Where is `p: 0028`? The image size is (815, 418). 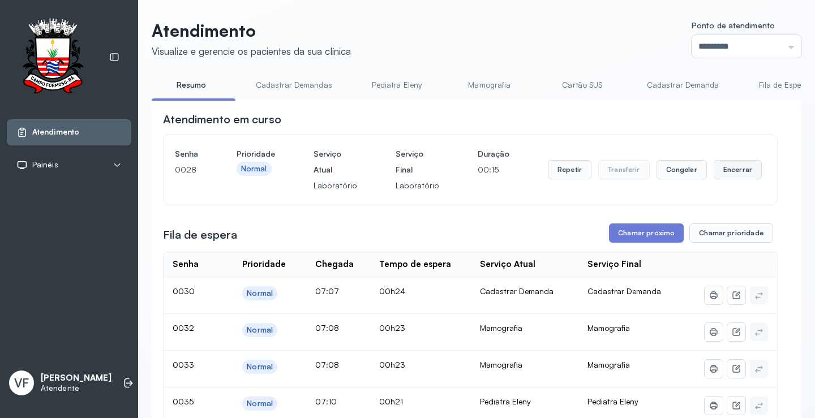 p: 0028 is located at coordinates (186, 170).